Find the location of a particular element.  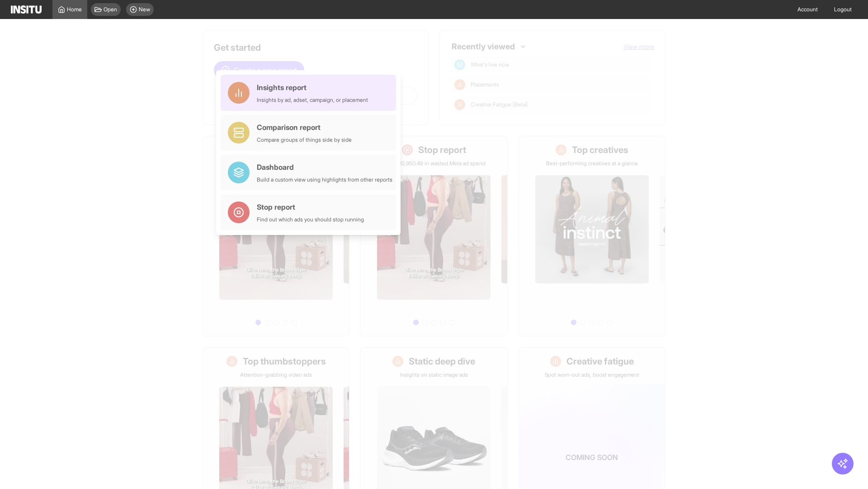

div: Stop report is located at coordinates (310, 206).